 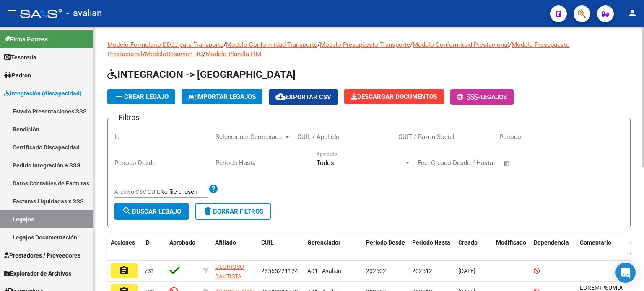 What do you see at coordinates (233, 54) in the screenshot?
I see `a: Modelo Planilla FIM` at bounding box center [233, 54].